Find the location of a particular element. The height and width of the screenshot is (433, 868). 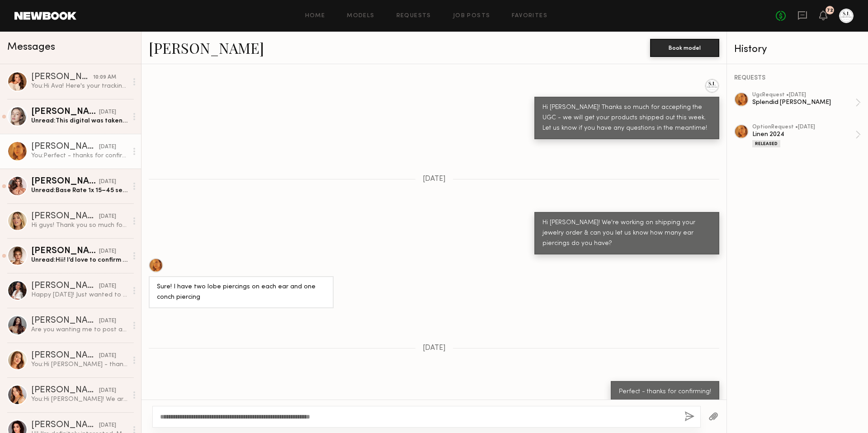

span: Messages is located at coordinates (31, 47).